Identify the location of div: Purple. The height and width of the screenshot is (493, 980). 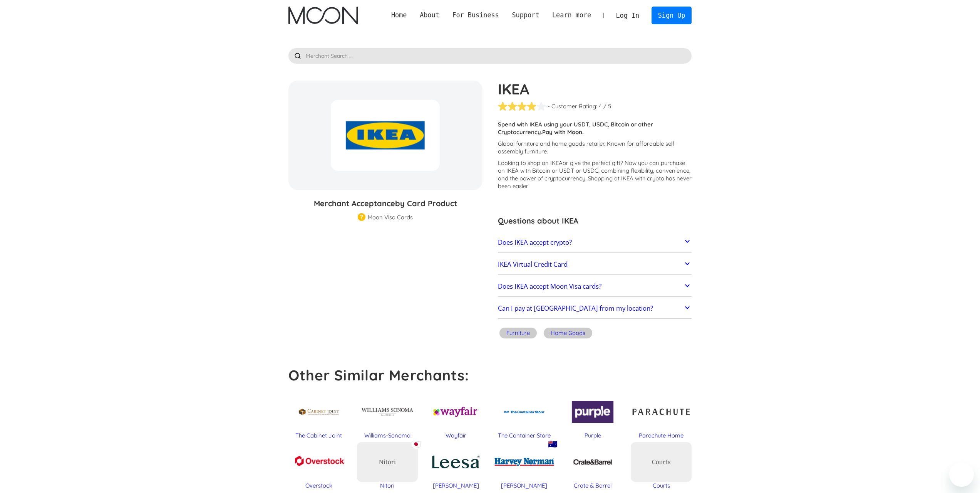
(593, 436).